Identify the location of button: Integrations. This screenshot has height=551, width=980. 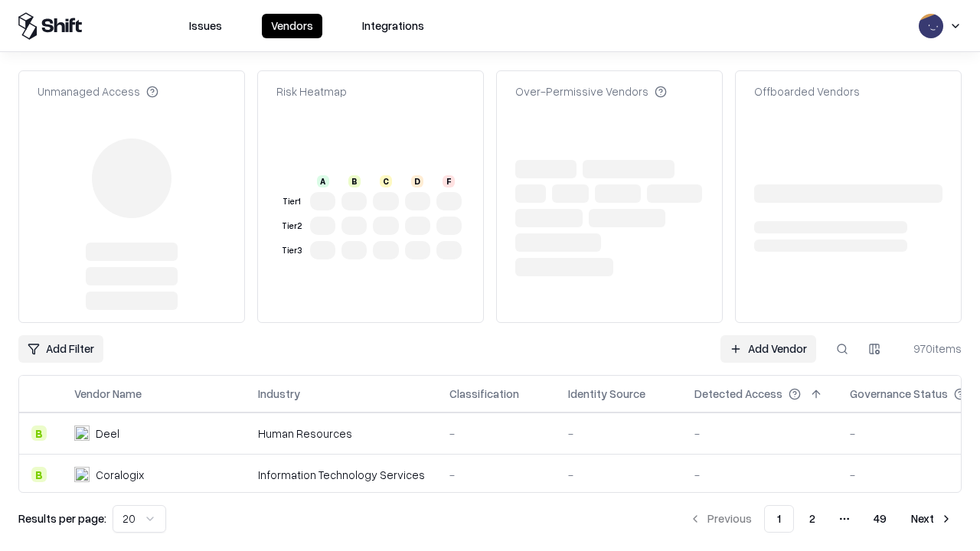
(393, 26).